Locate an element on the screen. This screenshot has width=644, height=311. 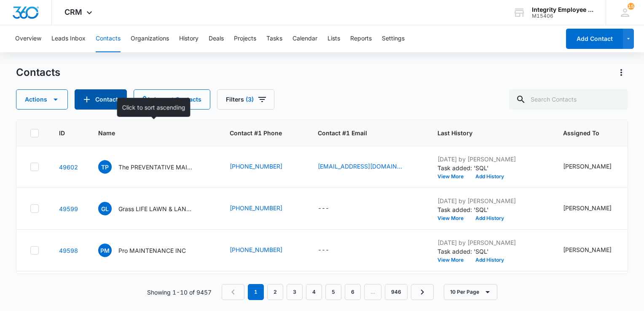
div: Name - Grass LIFE LAWN & LANDSCAPING LLC - Select to Edit Field is located at coordinates (154, 208).